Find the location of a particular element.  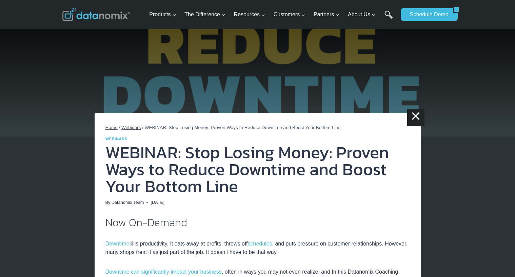

h2: Now On-Demand is located at coordinates (258, 223).